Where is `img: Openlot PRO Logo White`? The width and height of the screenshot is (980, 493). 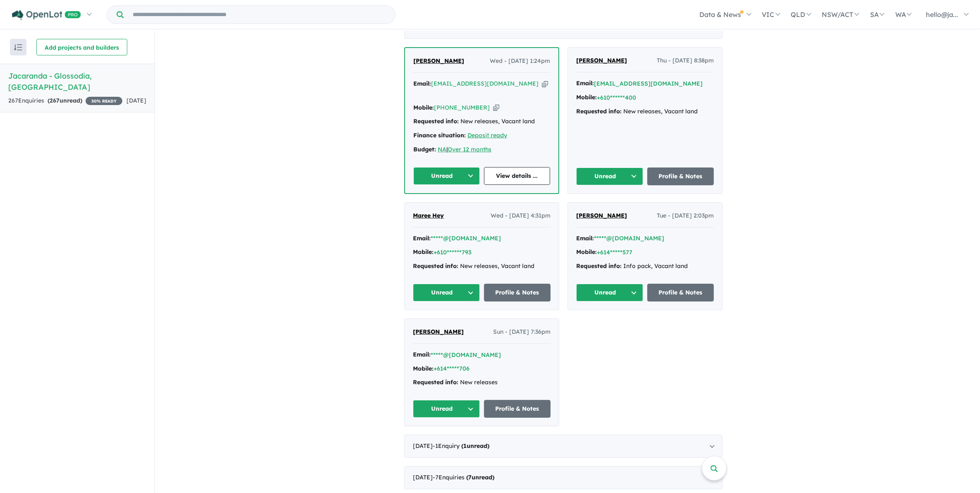 img: Openlot PRO Logo White is located at coordinates (46, 15).